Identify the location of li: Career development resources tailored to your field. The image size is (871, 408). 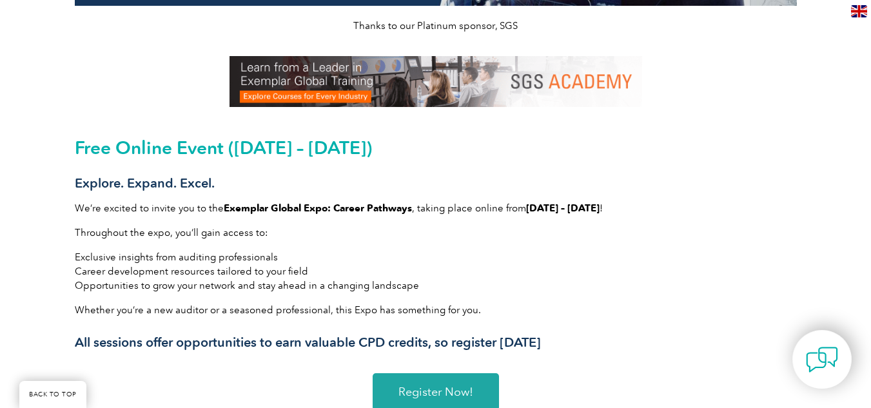
(436, 271).